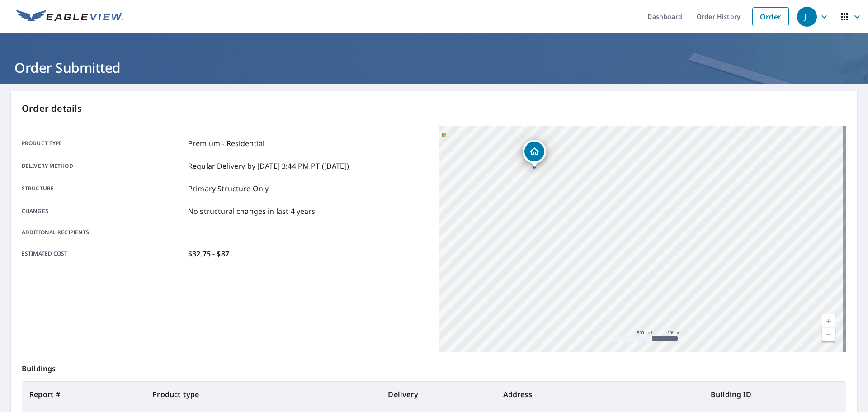 This screenshot has width=868, height=412. What do you see at coordinates (103, 144) in the screenshot?
I see `p: Product type` at bounding box center [103, 144].